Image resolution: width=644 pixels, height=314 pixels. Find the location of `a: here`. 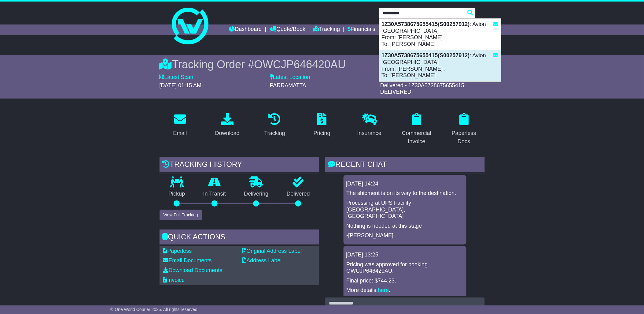

a: here is located at coordinates (383, 290).